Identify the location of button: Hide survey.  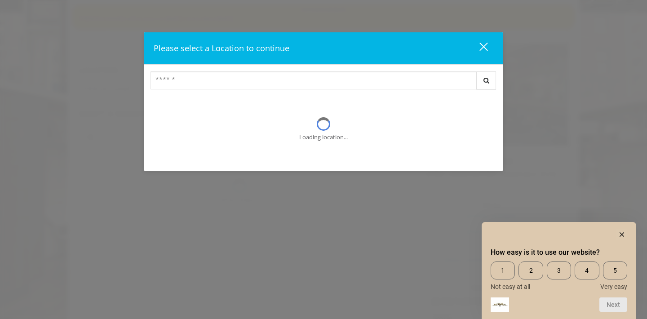
(622, 234).